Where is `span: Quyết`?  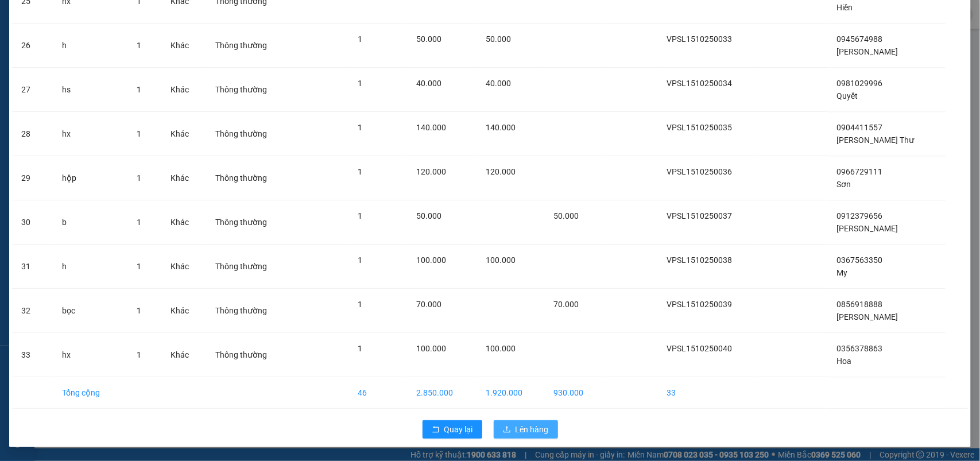 span: Quyết is located at coordinates (847, 96).